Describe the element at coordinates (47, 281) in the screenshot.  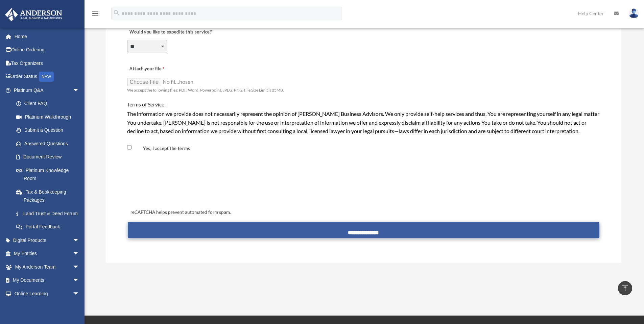
I see `a: My Documentsarrow_drop_down` at that location.